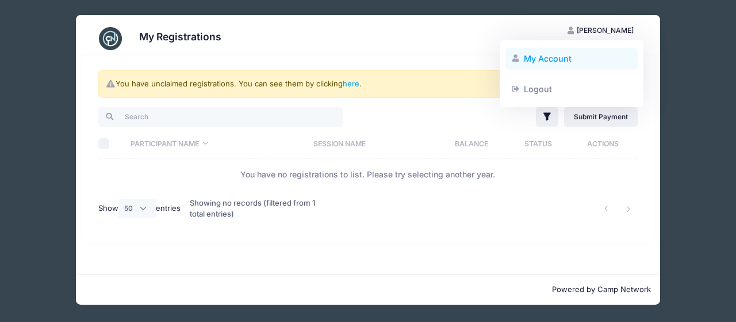  I want to click on a: Logout, so click(572, 89).